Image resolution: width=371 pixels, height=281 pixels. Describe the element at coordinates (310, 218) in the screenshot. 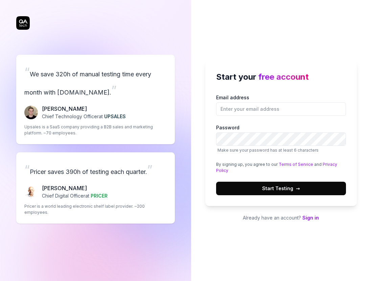

I see `a: Sign in` at that location.